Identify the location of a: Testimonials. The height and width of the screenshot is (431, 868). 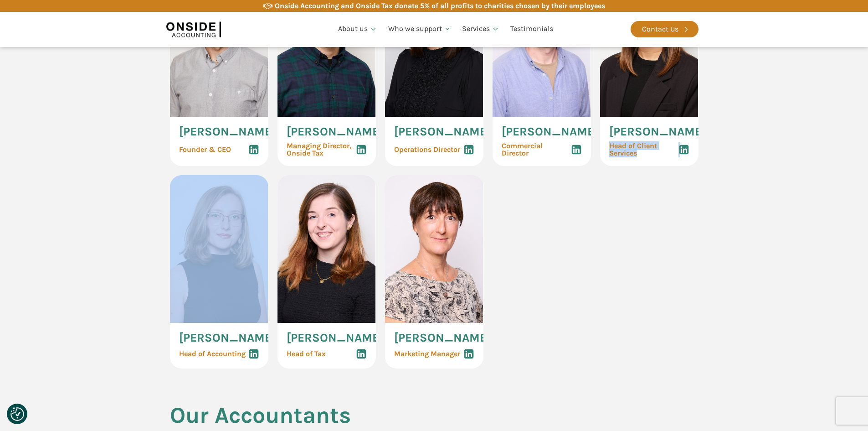
(531, 29).